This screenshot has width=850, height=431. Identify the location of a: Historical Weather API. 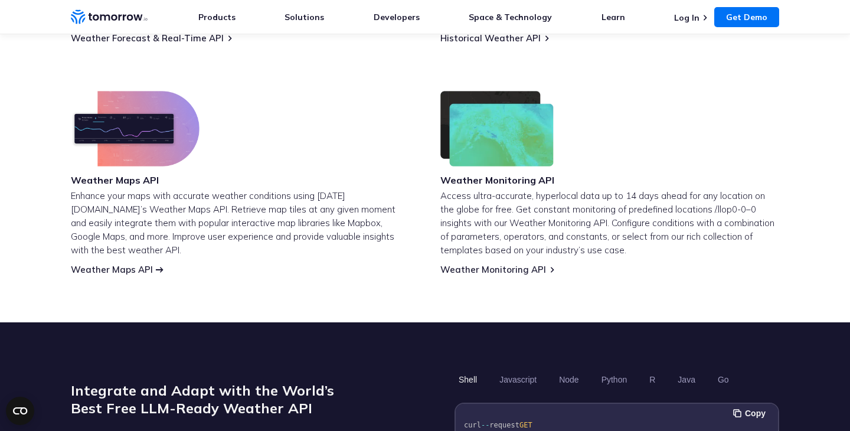
(490, 38).